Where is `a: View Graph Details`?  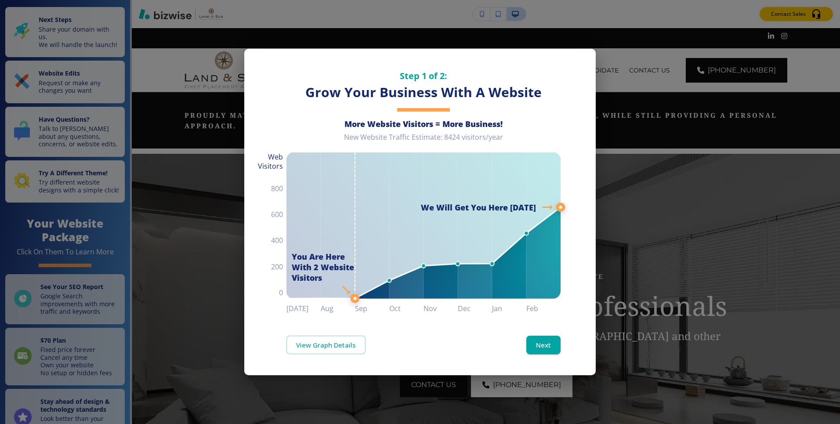
a: View Graph Details is located at coordinates (326, 345).